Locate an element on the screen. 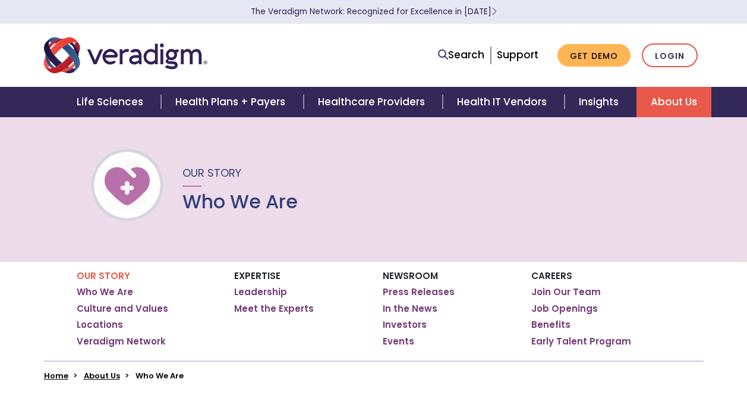  a: In the News is located at coordinates (410, 309).